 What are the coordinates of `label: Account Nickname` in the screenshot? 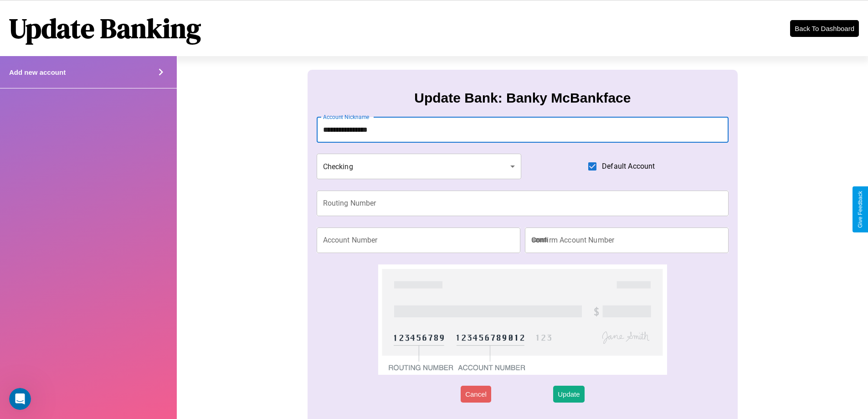 It's located at (346, 117).